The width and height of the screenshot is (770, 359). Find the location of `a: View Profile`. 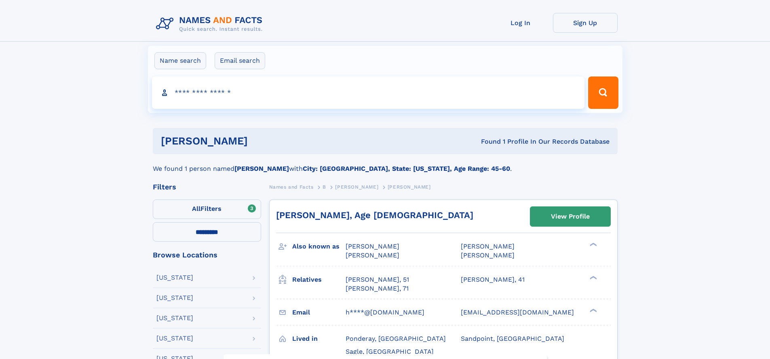

a: View Profile is located at coordinates (570, 216).